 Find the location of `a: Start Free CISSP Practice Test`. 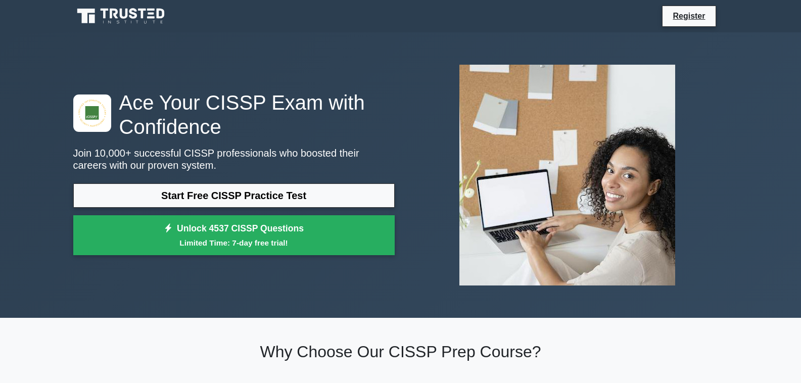

a: Start Free CISSP Practice Test is located at coordinates (234, 196).